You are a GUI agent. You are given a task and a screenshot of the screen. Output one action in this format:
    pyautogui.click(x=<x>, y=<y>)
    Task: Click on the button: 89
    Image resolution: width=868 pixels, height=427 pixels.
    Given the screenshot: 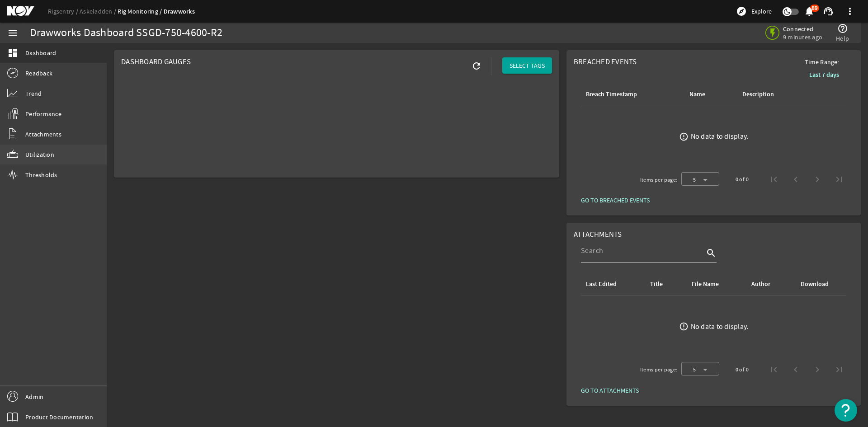 What is the action you would take?
    pyautogui.click(x=809, y=11)
    